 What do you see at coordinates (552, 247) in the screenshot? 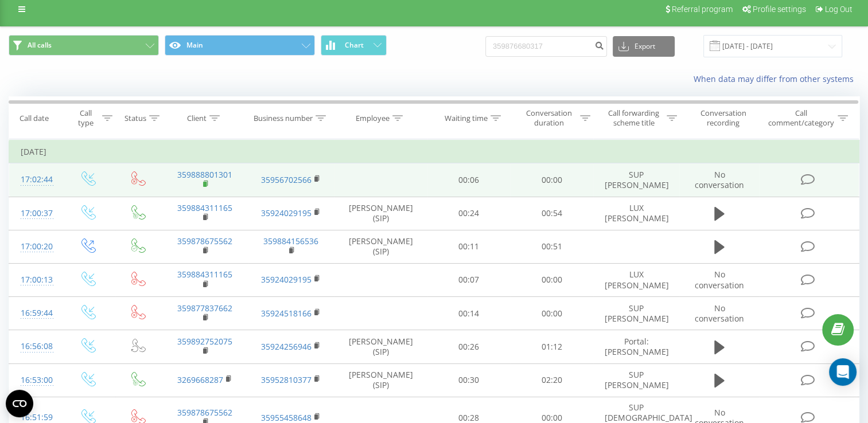
I see `td: 00:51` at bounding box center [552, 247].